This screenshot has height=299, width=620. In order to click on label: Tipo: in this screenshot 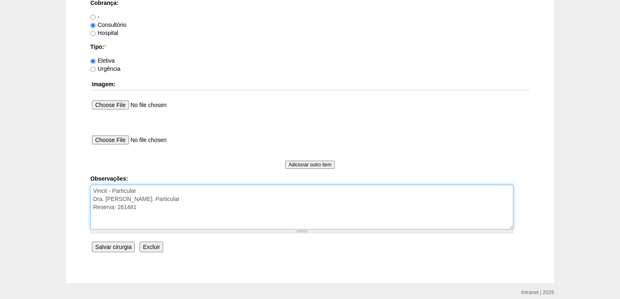, I will do `click(310, 47)`.